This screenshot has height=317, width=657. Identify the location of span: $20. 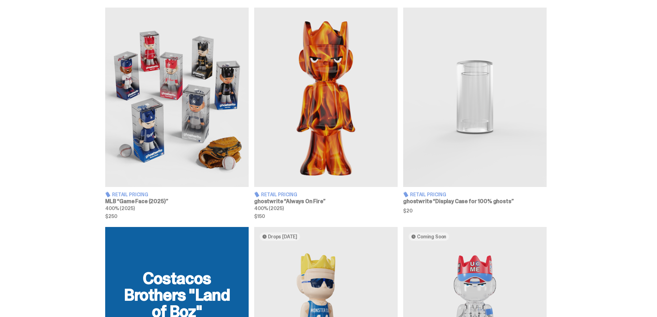
(475, 211).